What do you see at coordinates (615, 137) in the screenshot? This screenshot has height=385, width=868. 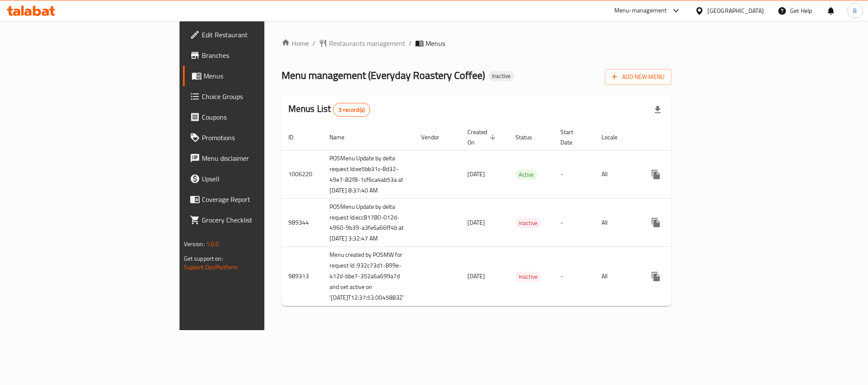 I see `span: Locale` at bounding box center [615, 137].